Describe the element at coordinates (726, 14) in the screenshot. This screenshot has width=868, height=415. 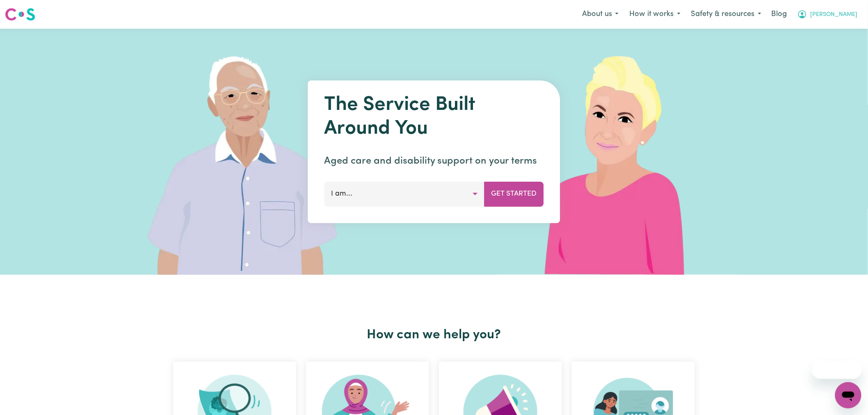
I see `button: Safety & resources` at that location.